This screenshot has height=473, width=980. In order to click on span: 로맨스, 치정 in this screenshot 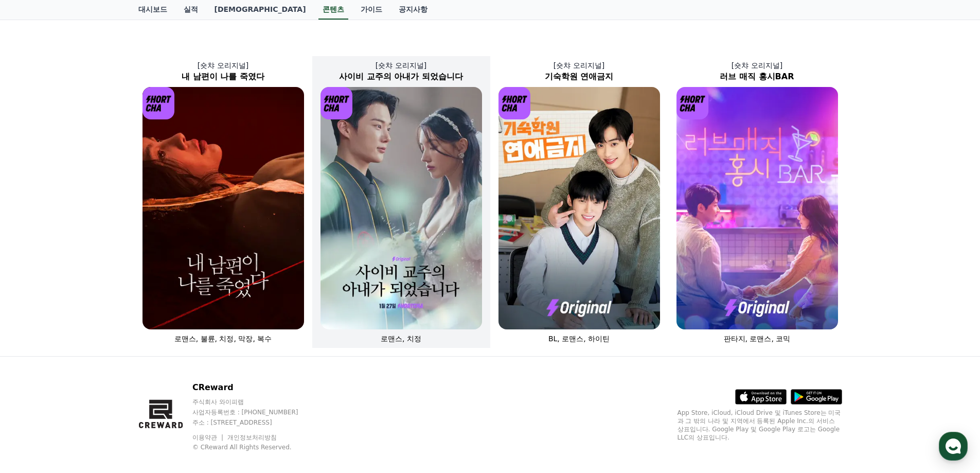, I will do `click(401, 339)`.